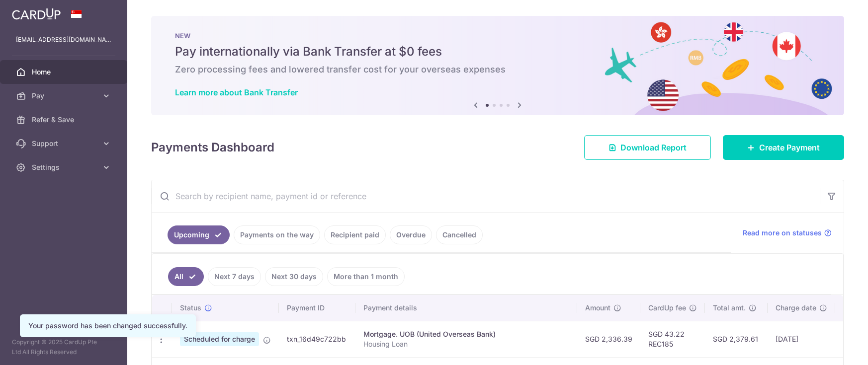 This screenshot has height=365, width=868. I want to click on span: Charge date, so click(795, 308).